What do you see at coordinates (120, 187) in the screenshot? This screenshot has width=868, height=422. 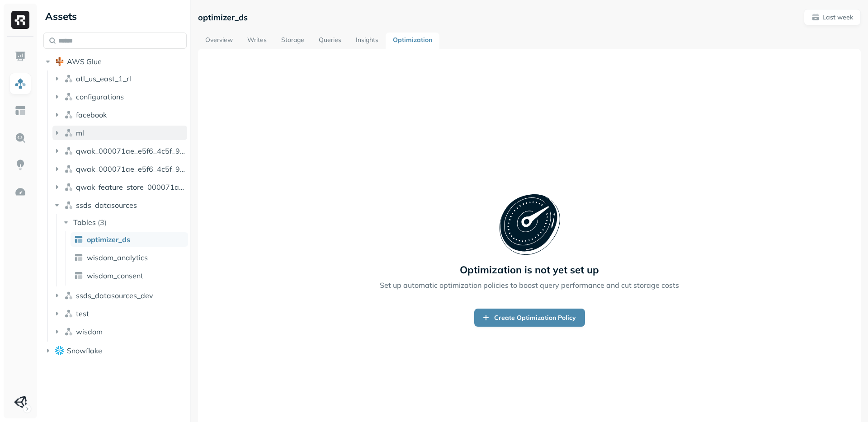 I see `button: qwak_feature_store_000071ae_e5f6_4c5f_97ab_2b533d00d294` at bounding box center [120, 187].